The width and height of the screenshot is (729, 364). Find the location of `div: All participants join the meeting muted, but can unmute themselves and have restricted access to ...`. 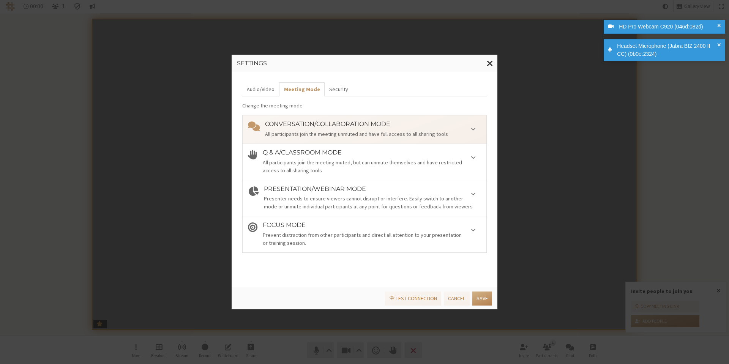

div: All participants join the meeting muted, but can unmute themselves and have restricted access to ... is located at coordinates (372, 167).